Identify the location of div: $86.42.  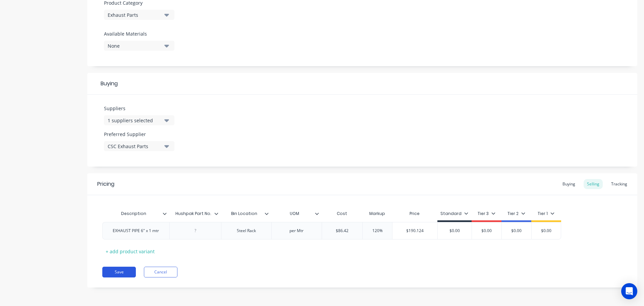
(342, 231).